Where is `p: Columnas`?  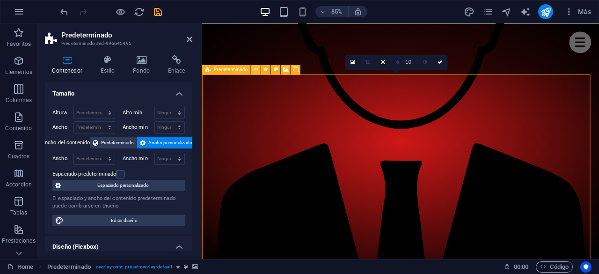
p: Columnas is located at coordinates (19, 100).